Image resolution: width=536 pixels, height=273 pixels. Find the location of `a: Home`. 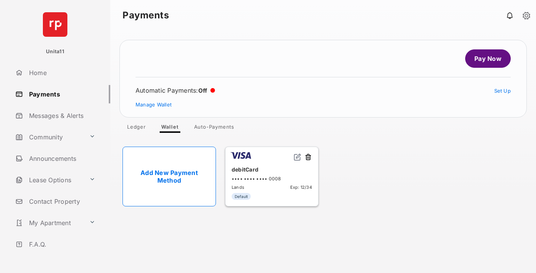

a: Home is located at coordinates (61, 73).